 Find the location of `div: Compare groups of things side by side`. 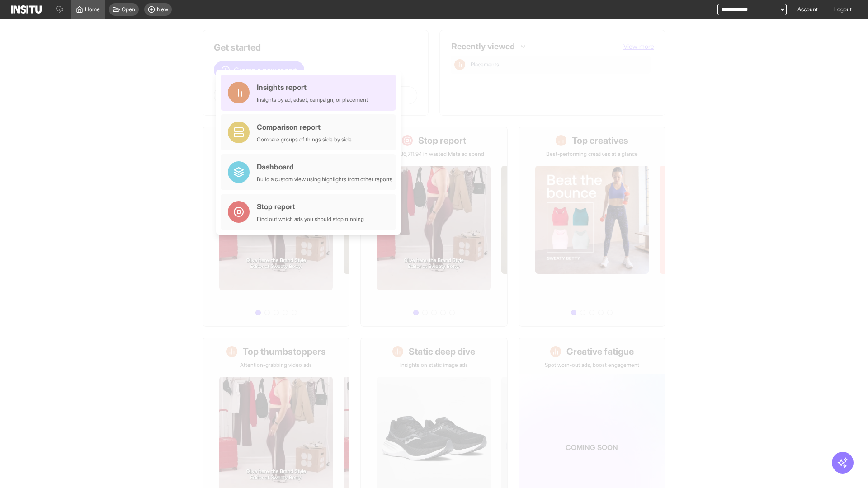

div: Compare groups of things side by side is located at coordinates (304, 139).